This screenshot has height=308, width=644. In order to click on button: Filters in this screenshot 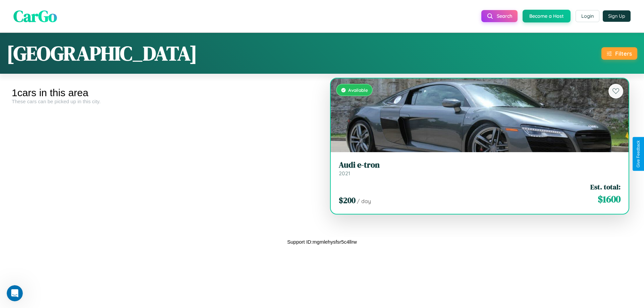, I will do `click(619, 53)`.